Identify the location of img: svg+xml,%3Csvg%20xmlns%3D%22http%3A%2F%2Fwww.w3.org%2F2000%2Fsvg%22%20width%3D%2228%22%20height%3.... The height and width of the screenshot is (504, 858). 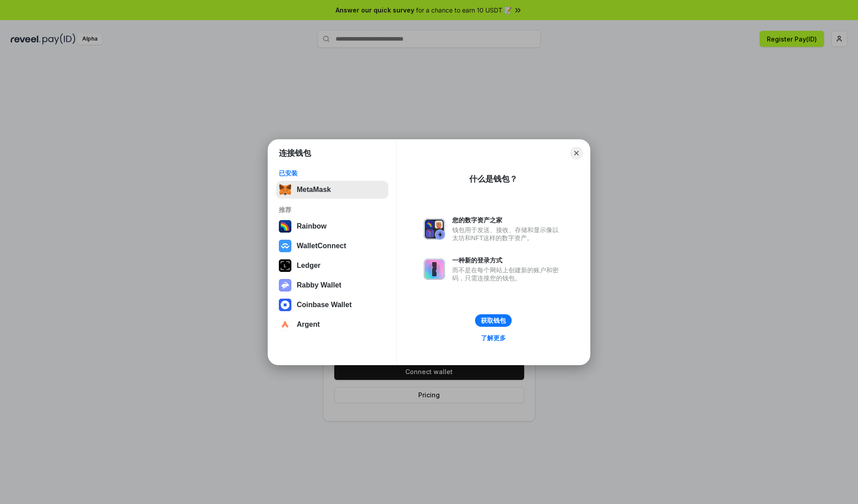
(285, 265).